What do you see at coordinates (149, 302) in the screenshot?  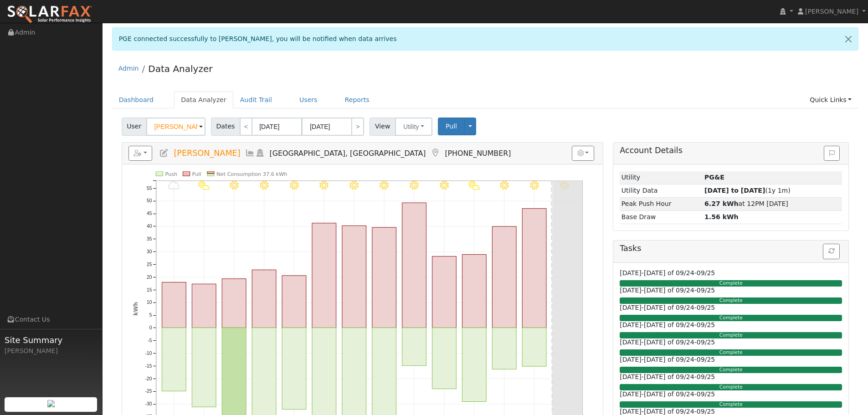 I see `text: 10` at bounding box center [149, 302].